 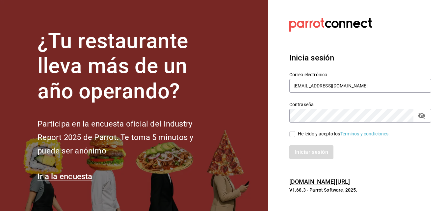 I want to click on button: passwordField, so click(x=422, y=116).